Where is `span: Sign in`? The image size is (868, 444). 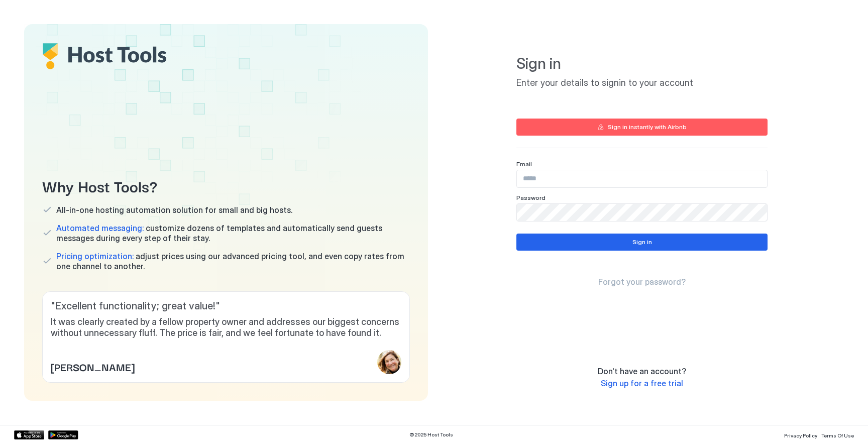 span: Sign in is located at coordinates (642, 64).